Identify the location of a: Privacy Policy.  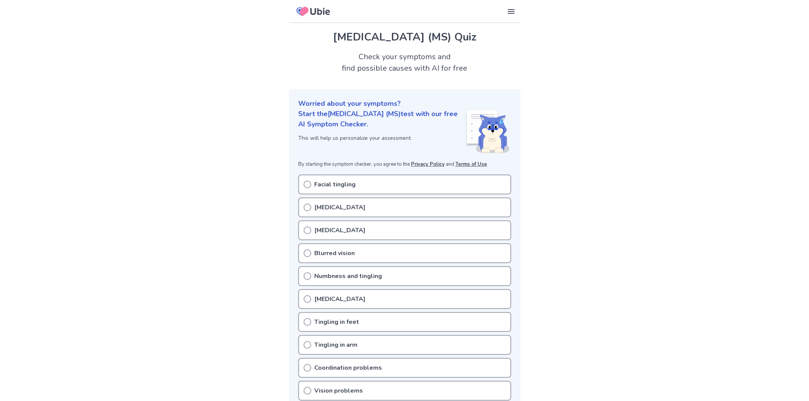
(428, 164).